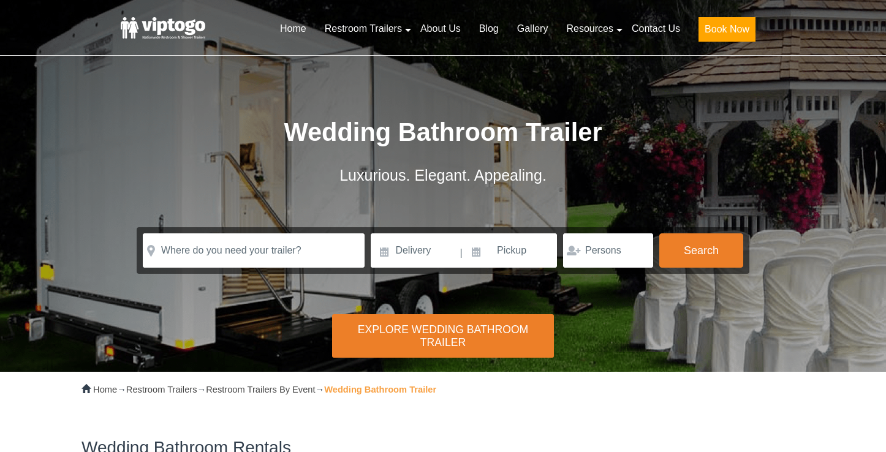  I want to click on a: Gallery, so click(532, 29).